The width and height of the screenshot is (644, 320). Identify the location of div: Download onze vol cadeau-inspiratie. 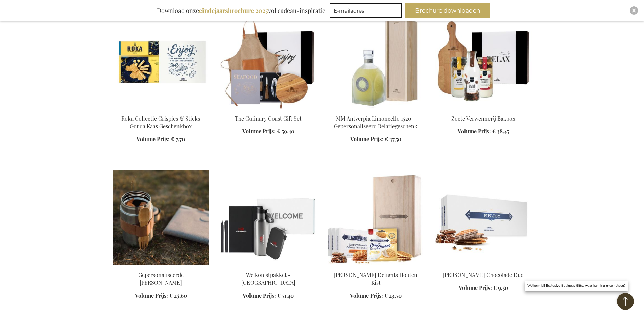
(241, 10).